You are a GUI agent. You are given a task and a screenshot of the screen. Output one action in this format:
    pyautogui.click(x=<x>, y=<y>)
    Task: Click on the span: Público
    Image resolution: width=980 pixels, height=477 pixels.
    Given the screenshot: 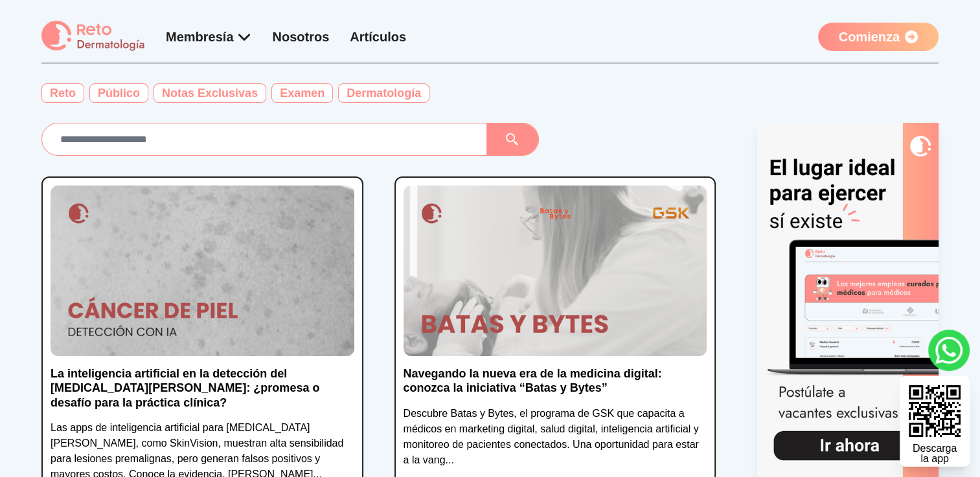 What is the action you would take?
    pyautogui.click(x=119, y=93)
    